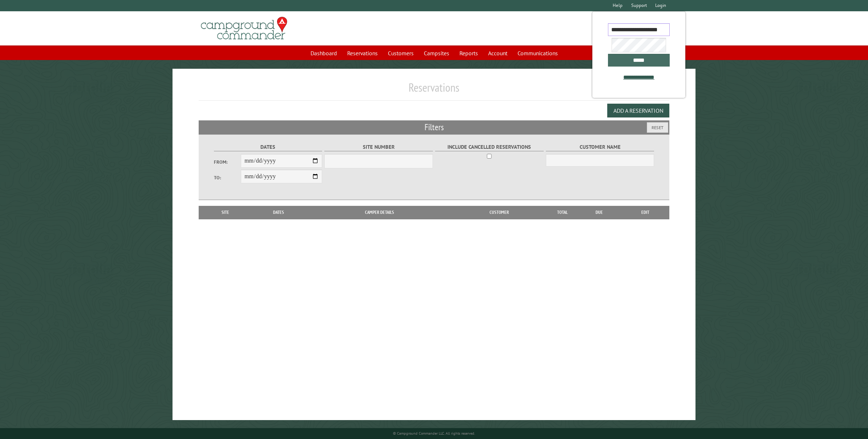 This screenshot has height=439, width=868. What do you see at coordinates (434, 90) in the screenshot?
I see `h1: Reservations` at bounding box center [434, 90].